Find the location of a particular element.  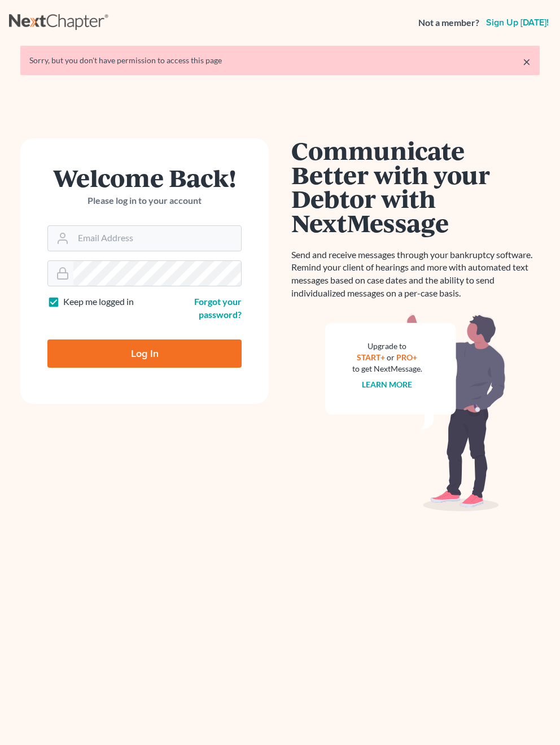

span: or is located at coordinates (392, 357).